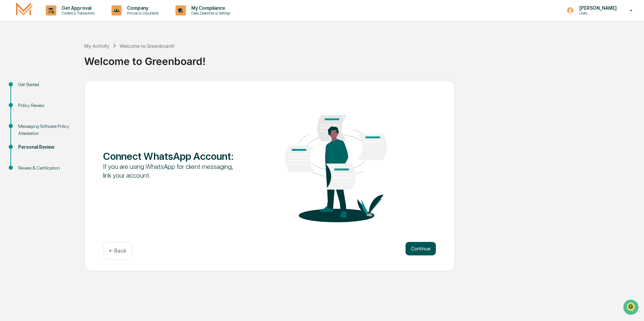  What do you see at coordinates (77, 13) in the screenshot?
I see `p: Content & Transactions` at bounding box center [77, 13].